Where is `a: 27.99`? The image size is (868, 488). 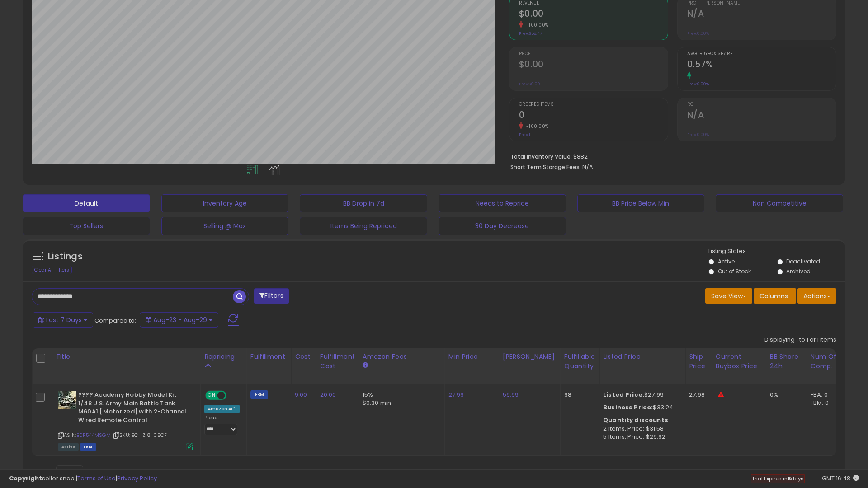 a: 27.99 is located at coordinates (456, 395).